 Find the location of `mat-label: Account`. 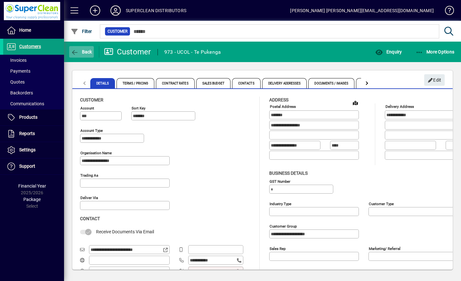

mat-label: Account is located at coordinates (87, 108).